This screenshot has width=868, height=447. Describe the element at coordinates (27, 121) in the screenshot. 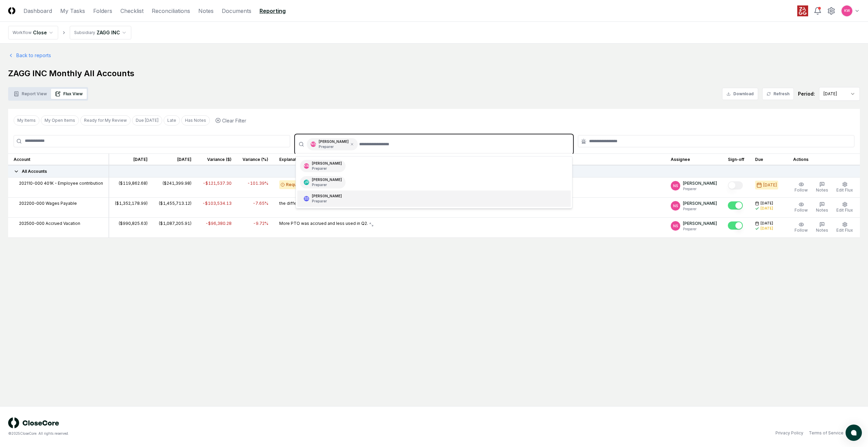

I see `button: My Items` at that location.